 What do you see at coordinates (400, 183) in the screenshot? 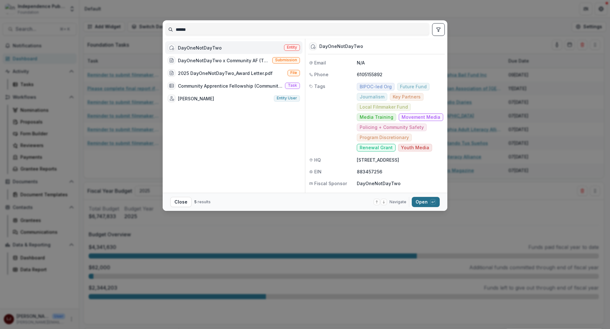
I see `p: DayOneNotDayTwo` at bounding box center [400, 183].